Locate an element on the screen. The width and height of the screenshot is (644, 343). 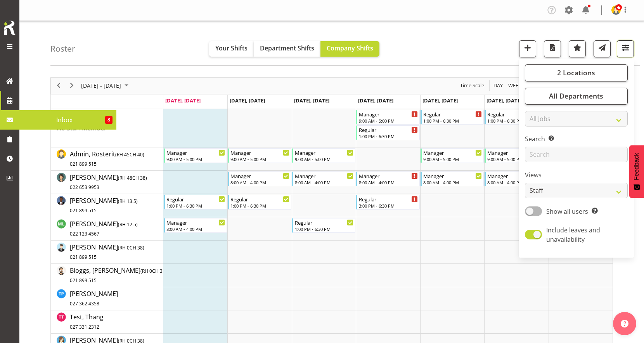
span: Include leaves and unavailability is located at coordinates (573, 235).